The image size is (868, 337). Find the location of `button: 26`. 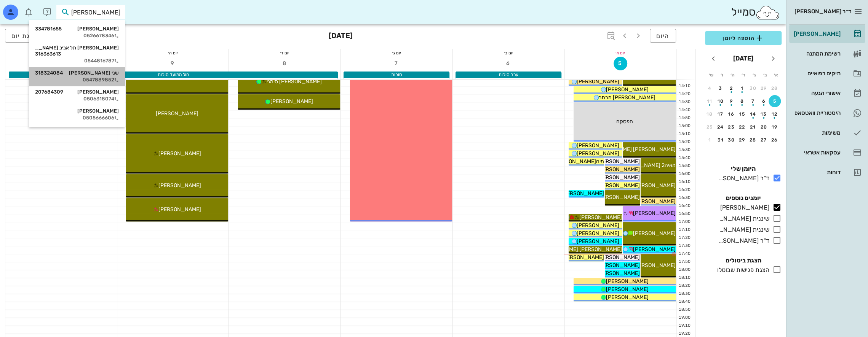

button: 26 is located at coordinates (775, 140).